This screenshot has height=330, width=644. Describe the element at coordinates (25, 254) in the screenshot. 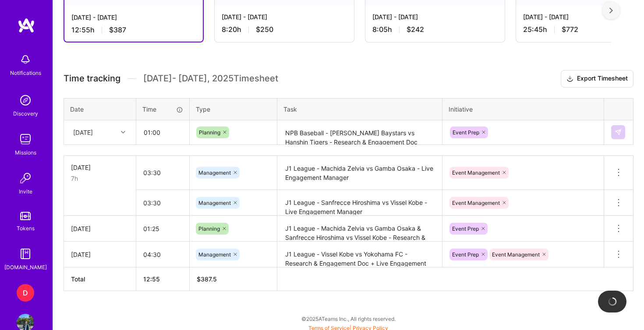

I see `img: guide book` at that location.